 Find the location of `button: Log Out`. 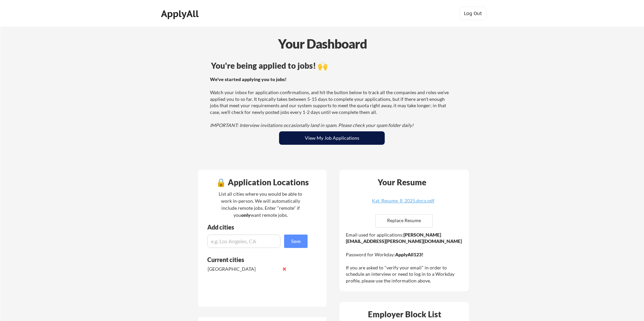

button: Log Out is located at coordinates (473, 13).